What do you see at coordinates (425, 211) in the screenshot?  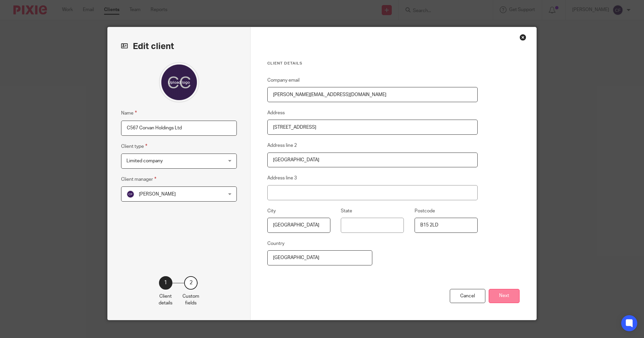 I see `label: Postcode` at bounding box center [425, 211].